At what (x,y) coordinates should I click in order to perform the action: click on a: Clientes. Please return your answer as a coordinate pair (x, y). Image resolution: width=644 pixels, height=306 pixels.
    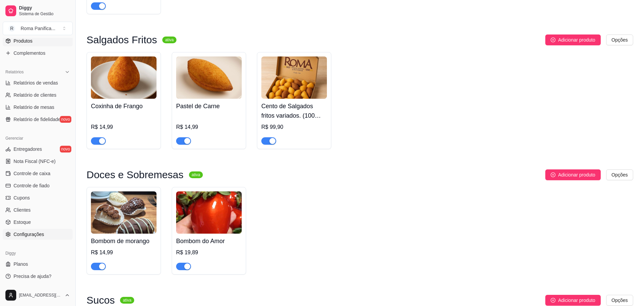
    Looking at the image, I should click on (37, 209).